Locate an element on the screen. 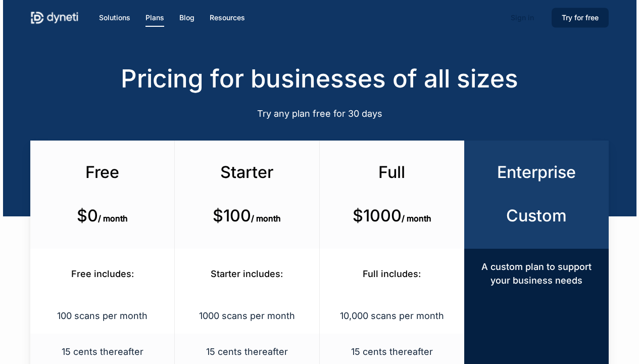 This screenshot has height=364, width=639. p: 10,000 scans per month is located at coordinates (392, 315).